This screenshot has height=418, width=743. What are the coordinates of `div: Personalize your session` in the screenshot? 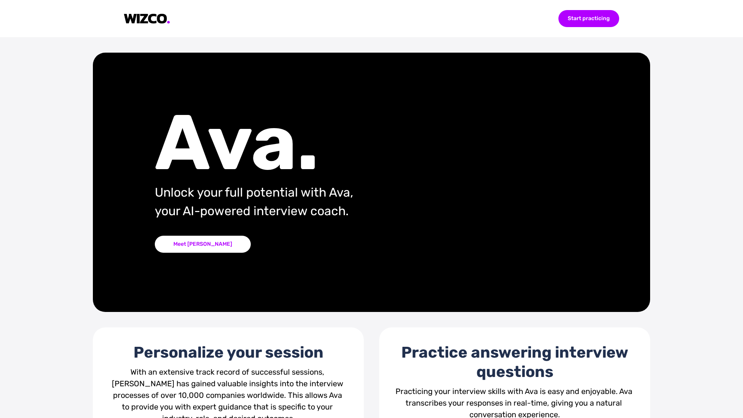 It's located at (228, 353).